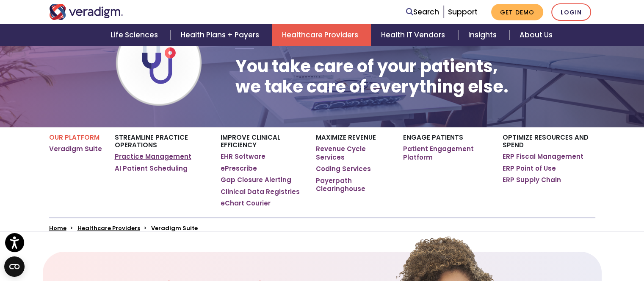 Image resolution: width=644 pixels, height=281 pixels. What do you see at coordinates (529, 168) in the screenshot?
I see `a: ERP Point of Use` at bounding box center [529, 168].